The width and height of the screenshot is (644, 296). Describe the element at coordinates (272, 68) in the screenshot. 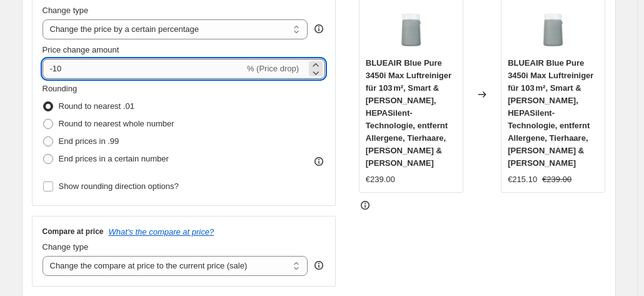

I see `span: % (Price drop)` at that location.